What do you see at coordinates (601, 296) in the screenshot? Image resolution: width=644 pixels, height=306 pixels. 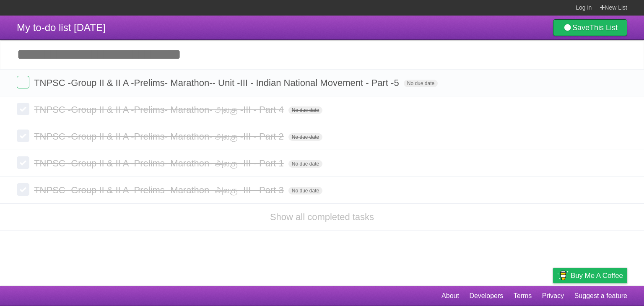 I see `a: Suggest a feature` at bounding box center [601, 296].